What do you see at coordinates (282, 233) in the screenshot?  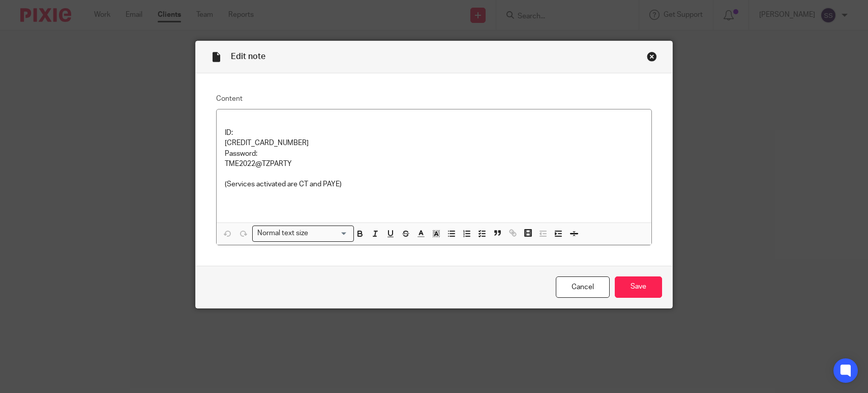 I see `span: Normal text size` at bounding box center [282, 233].